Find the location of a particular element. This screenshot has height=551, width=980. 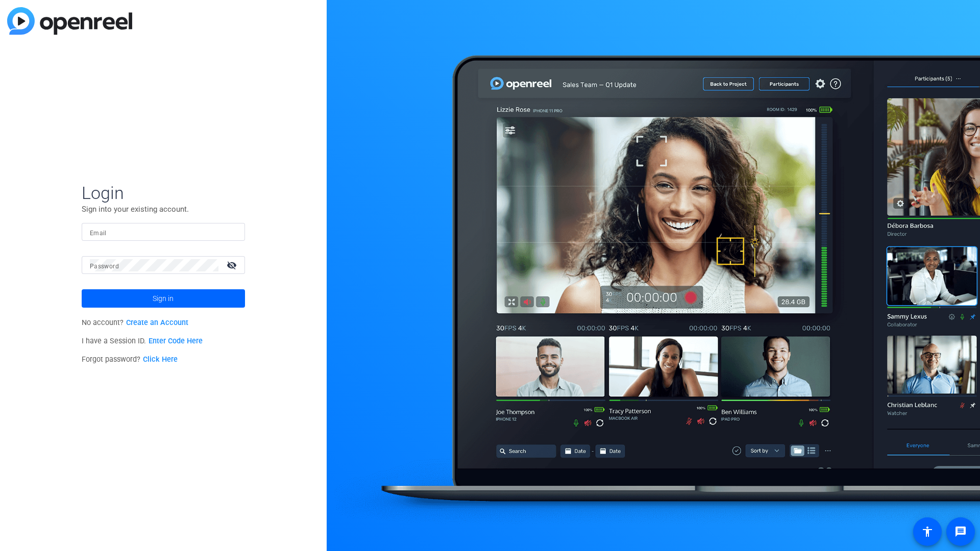

span: Login is located at coordinates (163, 193).